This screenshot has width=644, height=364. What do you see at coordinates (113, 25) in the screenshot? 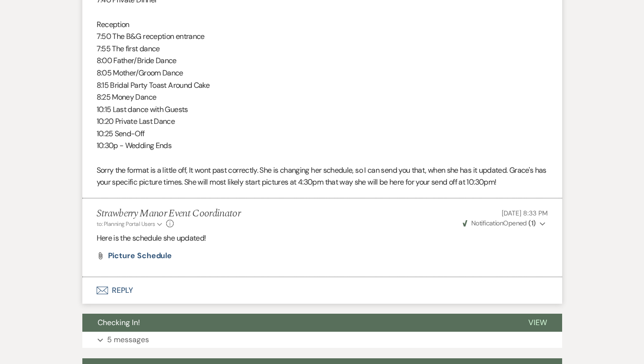
I see `span: Reception` at bounding box center [113, 25].